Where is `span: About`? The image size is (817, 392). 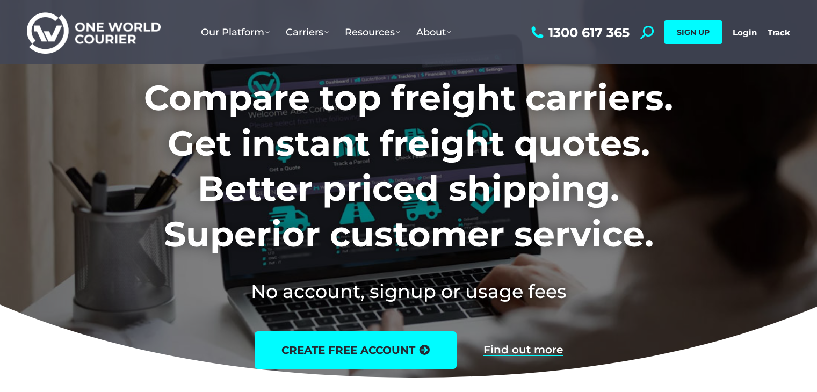 span: About is located at coordinates (433, 32).